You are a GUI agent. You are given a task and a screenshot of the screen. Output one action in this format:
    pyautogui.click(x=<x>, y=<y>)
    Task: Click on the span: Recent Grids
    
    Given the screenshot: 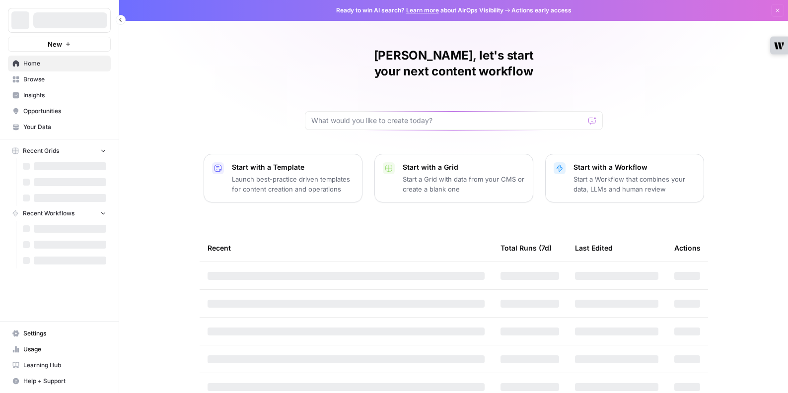 What is the action you would take?
    pyautogui.click(x=41, y=151)
    